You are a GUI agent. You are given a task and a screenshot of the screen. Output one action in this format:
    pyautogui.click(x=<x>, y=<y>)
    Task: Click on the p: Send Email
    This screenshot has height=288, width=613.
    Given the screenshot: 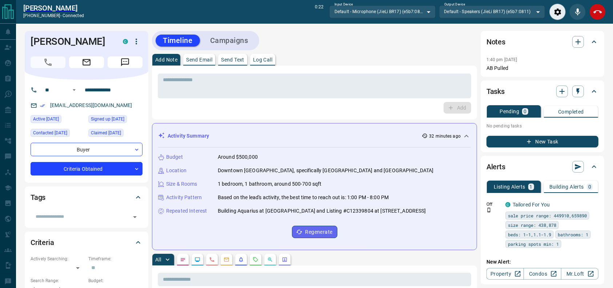 What is the action you would take?
    pyautogui.click(x=199, y=60)
    